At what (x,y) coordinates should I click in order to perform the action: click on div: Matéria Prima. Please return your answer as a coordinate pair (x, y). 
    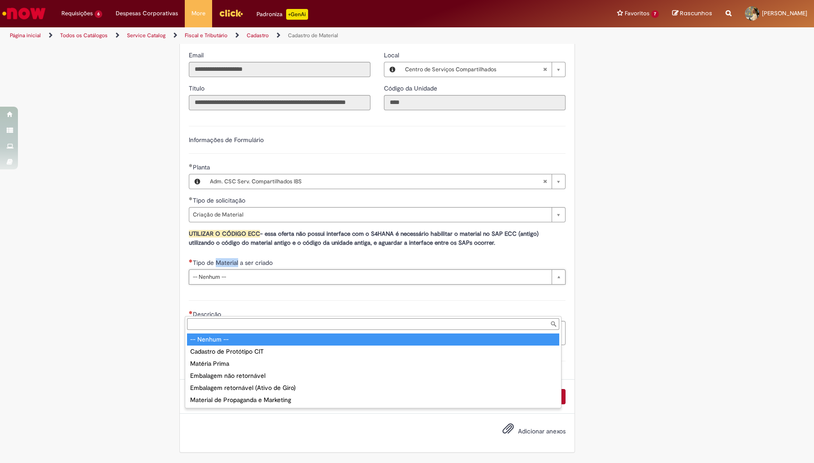
    Looking at the image, I should click on (373, 364).